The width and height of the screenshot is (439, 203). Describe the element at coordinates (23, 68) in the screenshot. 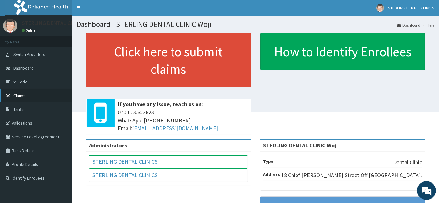

I see `span: Dashboard` at that location.